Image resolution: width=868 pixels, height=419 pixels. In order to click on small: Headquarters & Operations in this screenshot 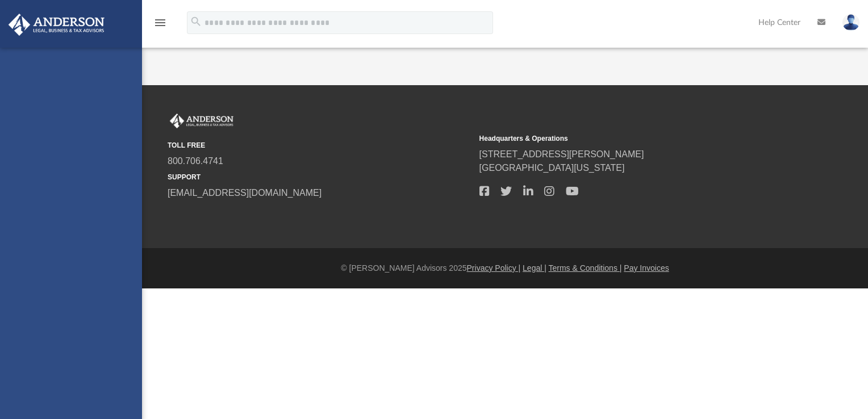, I will do `click(631, 139)`.